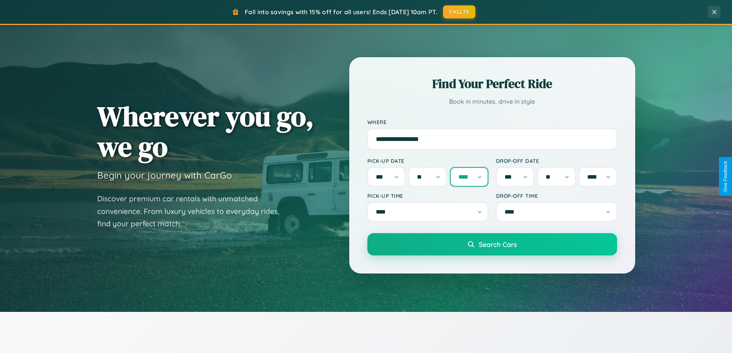  What do you see at coordinates (164, 175) in the screenshot?
I see `h3: Begin your journey with CarGo` at bounding box center [164, 175].